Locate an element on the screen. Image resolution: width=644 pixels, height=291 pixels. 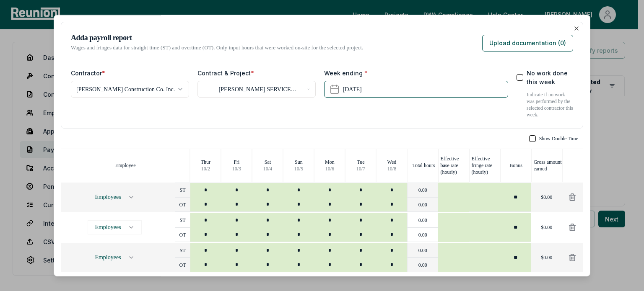
p: Effective base rate (hourly) is located at coordinates (455, 166).